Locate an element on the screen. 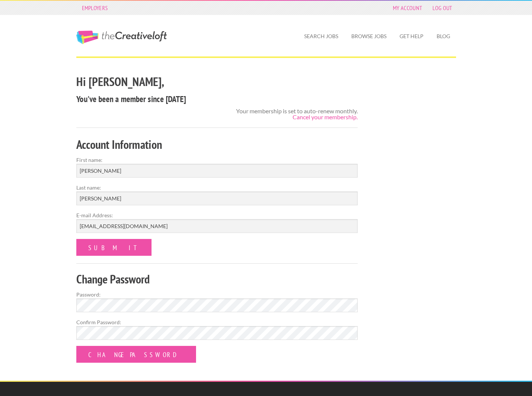 The height and width of the screenshot is (396, 532). label: E-mail Address: is located at coordinates (217, 215).